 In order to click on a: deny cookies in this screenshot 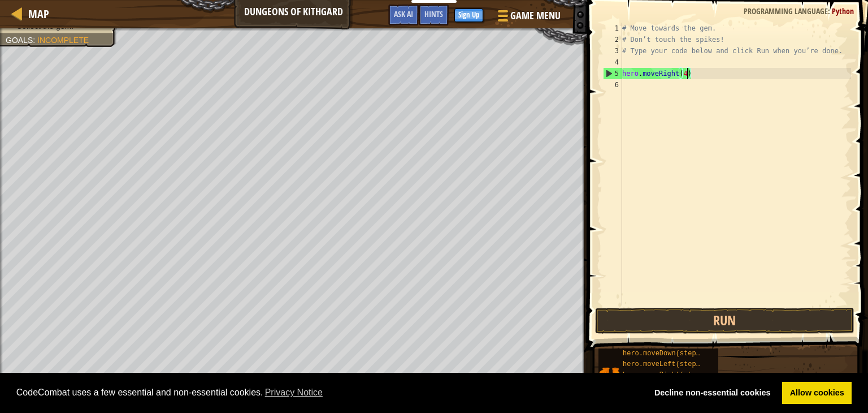, I will do `click(712, 393)`.